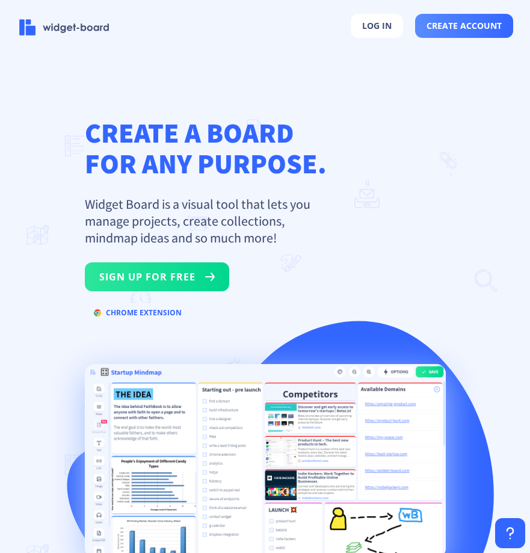 This screenshot has width=530, height=553. Describe the element at coordinates (205, 221) in the screenshot. I see `p: Widget Board is a visual tool that lets you manage projects, create collections, mindmap ideas an...` at that location.